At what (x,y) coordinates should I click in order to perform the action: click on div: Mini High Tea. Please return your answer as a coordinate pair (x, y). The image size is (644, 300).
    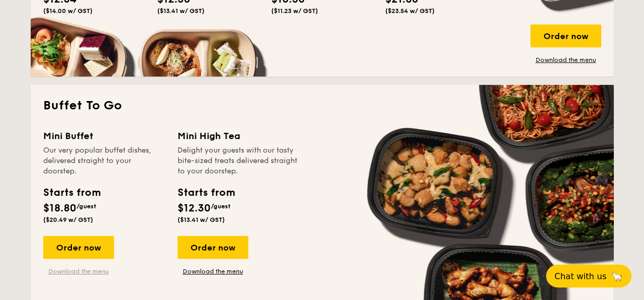
    Looking at the image, I should click on (239, 136).